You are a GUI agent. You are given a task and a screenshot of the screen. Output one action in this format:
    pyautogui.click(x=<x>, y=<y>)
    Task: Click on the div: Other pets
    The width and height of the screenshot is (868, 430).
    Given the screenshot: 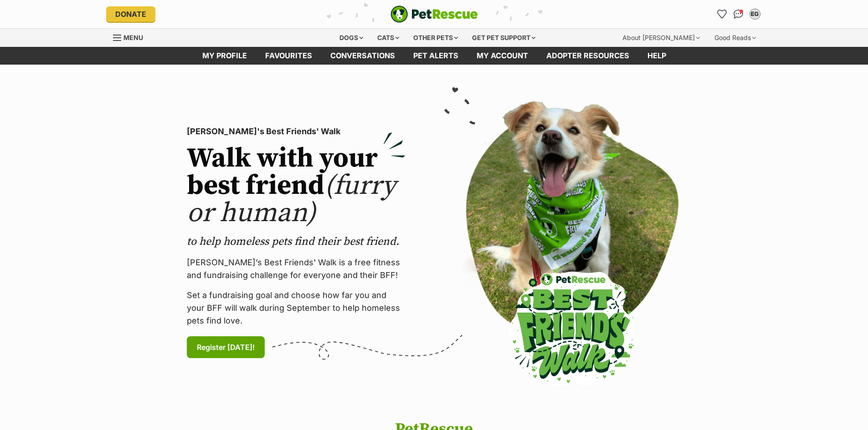 What is the action you would take?
    pyautogui.click(x=435, y=38)
    